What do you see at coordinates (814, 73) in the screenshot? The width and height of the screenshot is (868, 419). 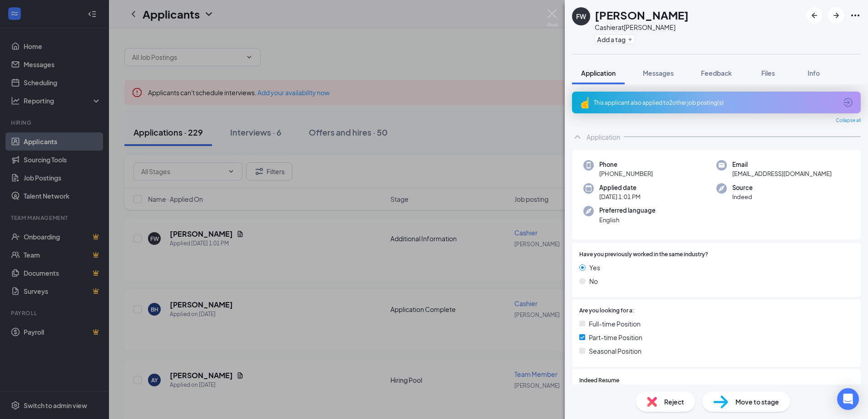 I see `span: Info` at bounding box center [814, 73].